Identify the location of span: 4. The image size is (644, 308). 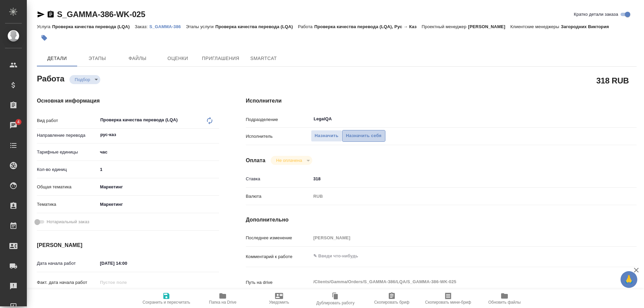
(18, 122).